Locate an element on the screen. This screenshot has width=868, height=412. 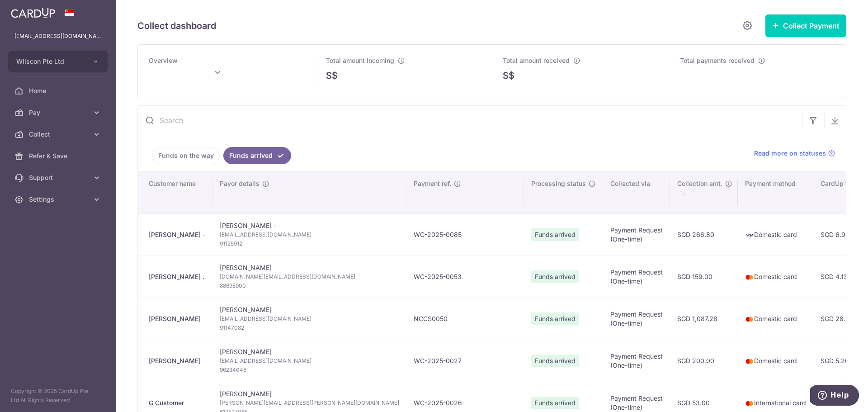
td: NCCS0050 is located at coordinates (465, 318).